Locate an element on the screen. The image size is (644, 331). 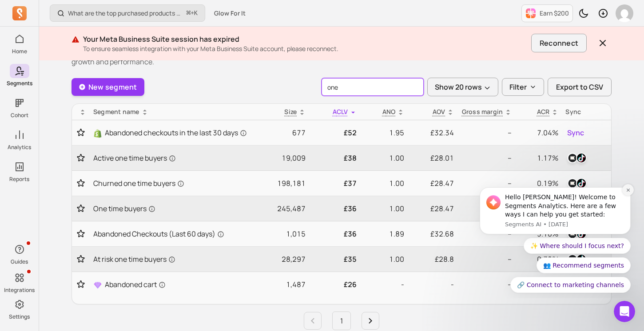
span: ACLV is located at coordinates (340, 111).